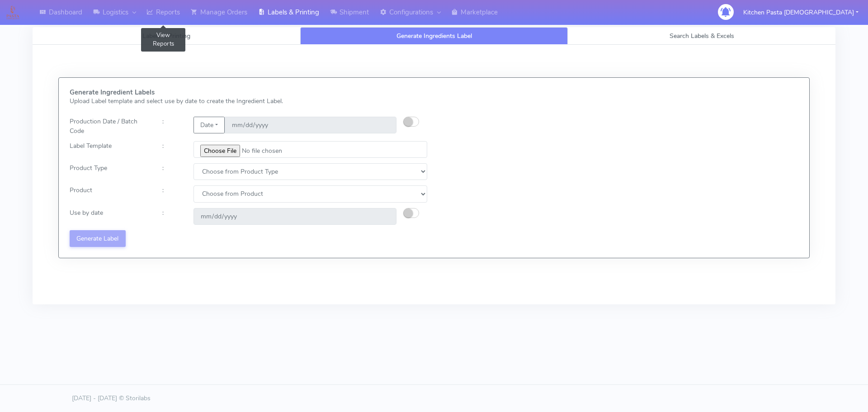 The image size is (868, 412). What do you see at coordinates (166, 36) in the screenshot?
I see `span: Labels & Printing` at bounding box center [166, 36].